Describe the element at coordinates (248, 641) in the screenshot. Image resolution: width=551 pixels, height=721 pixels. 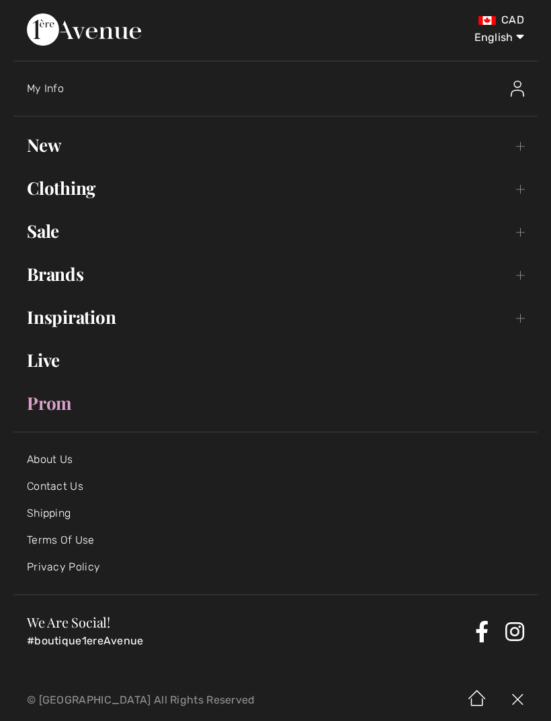
I see `p: #boutique1ereAvenue` at that location.